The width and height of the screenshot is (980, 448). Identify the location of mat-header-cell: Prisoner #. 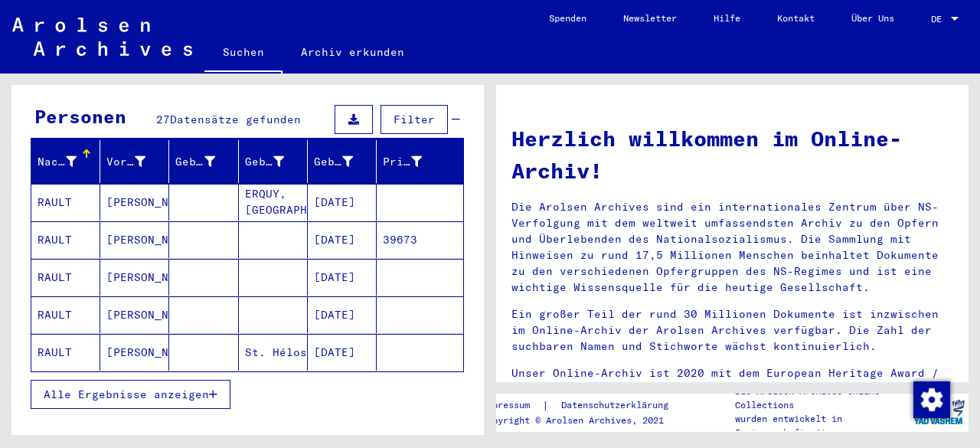
(420, 162).